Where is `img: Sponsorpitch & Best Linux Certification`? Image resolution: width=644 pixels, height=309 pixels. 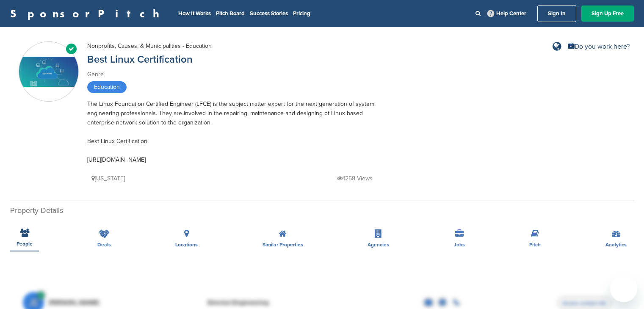
img: Sponsorpitch & Best Linux Certification is located at coordinates (49, 72).